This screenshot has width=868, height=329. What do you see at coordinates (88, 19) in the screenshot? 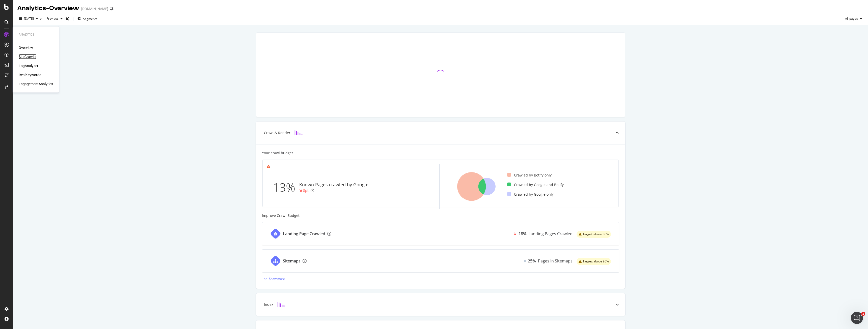
I see `button: Segments` at bounding box center [88, 19].